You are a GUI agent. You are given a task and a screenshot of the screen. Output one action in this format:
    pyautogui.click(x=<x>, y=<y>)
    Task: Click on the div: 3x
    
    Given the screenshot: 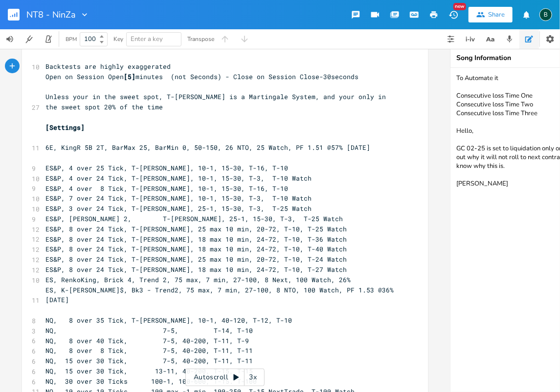 What is the action you would take?
    pyautogui.click(x=253, y=377)
    